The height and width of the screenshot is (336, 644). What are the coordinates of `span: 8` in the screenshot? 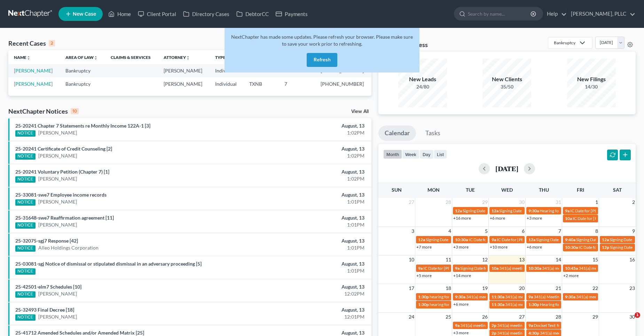 It's located at (597, 231).